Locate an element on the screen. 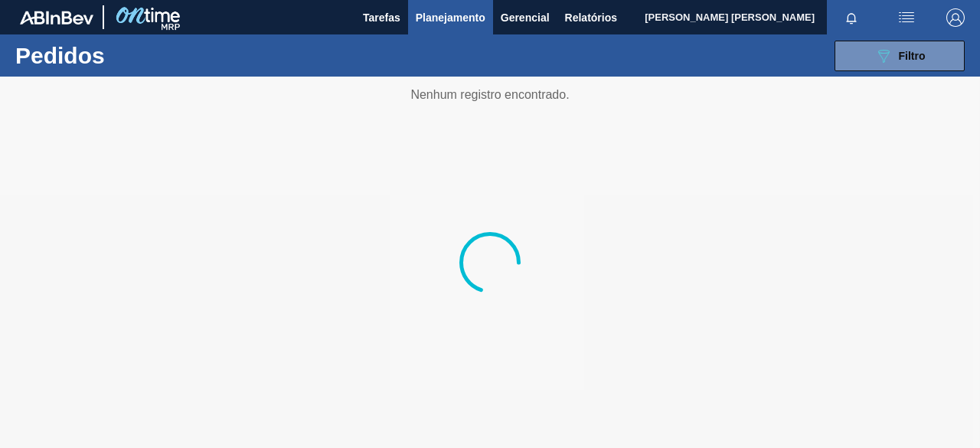 The width and height of the screenshot is (980, 448). h1: Pedidos is located at coordinates (121, 55).